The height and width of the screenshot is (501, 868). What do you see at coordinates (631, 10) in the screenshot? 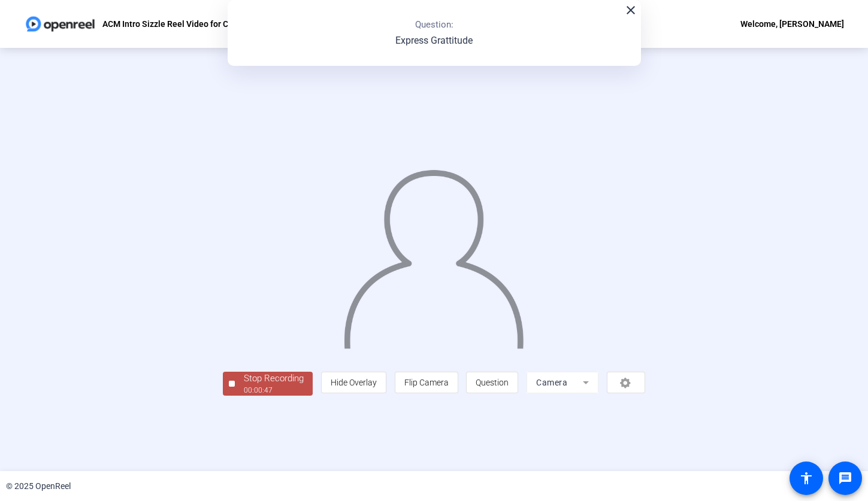
I see `mat-icon: close` at bounding box center [631, 10].